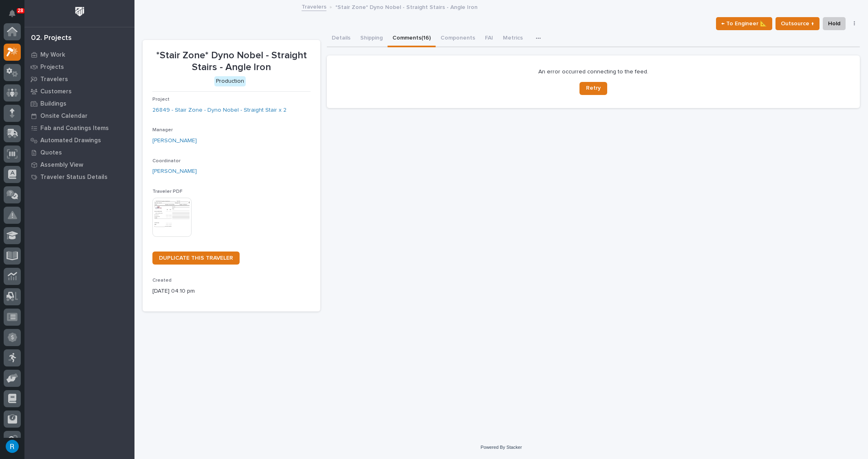 Image resolution: width=868 pixels, height=459 pixels. I want to click on button: Retry, so click(593, 88).